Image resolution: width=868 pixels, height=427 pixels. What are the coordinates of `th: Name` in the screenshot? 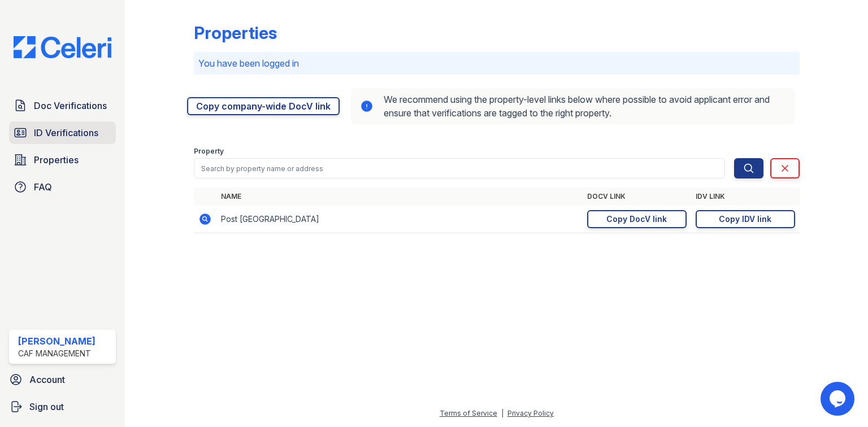 It's located at (400, 196).